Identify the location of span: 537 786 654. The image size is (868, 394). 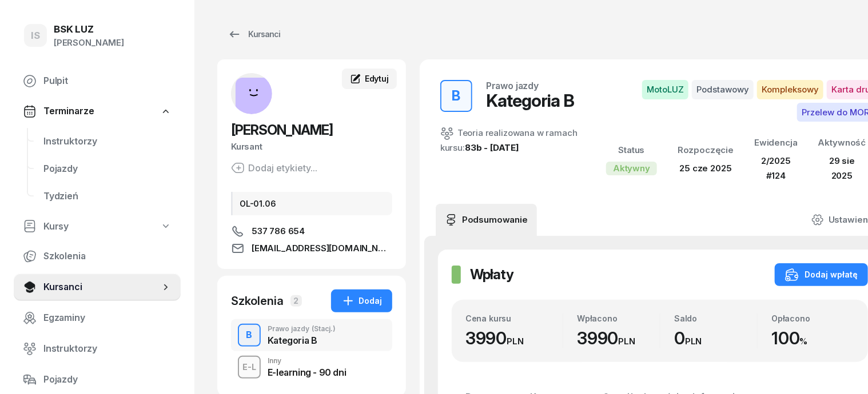
(278, 231).